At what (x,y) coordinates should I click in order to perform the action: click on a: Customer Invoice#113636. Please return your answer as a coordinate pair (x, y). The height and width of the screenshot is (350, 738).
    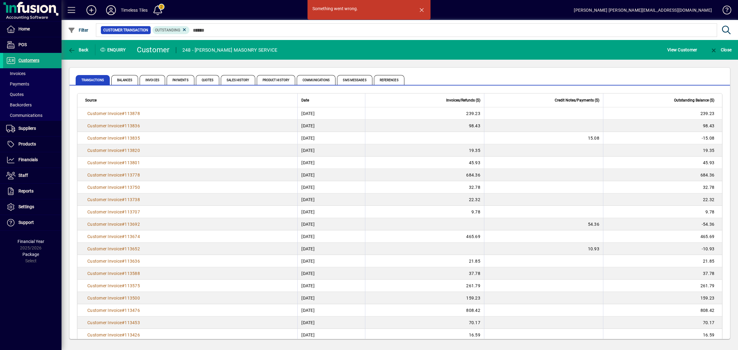
    Looking at the image, I should click on (113, 261).